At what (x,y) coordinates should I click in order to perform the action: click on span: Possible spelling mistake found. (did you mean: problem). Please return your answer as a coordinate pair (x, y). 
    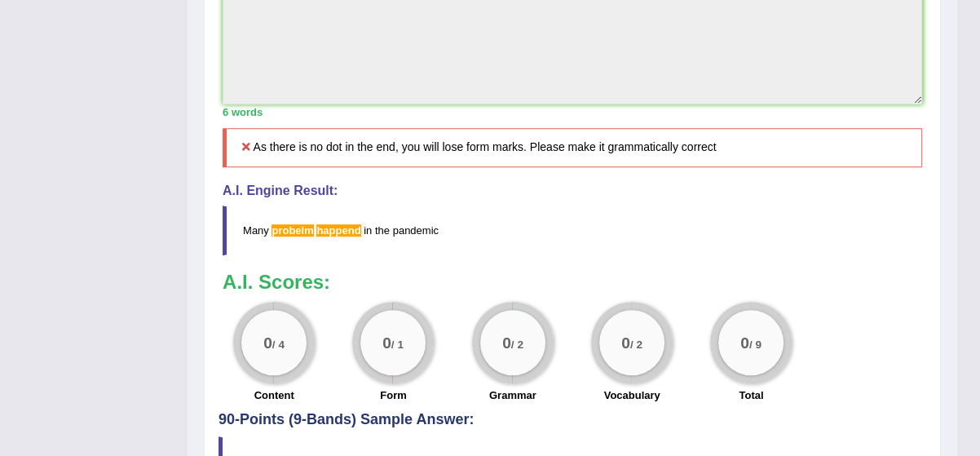
    Looking at the image, I should click on (291, 229).